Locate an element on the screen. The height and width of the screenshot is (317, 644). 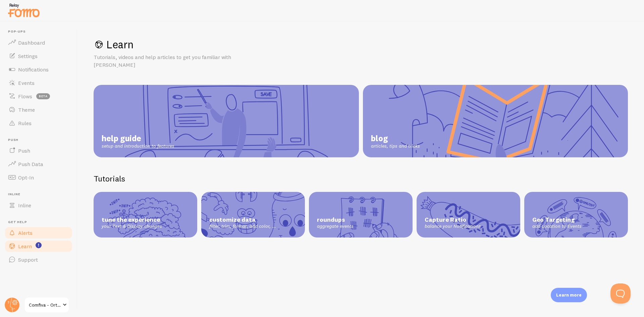
span: Push Data is located at coordinates (31, 164).